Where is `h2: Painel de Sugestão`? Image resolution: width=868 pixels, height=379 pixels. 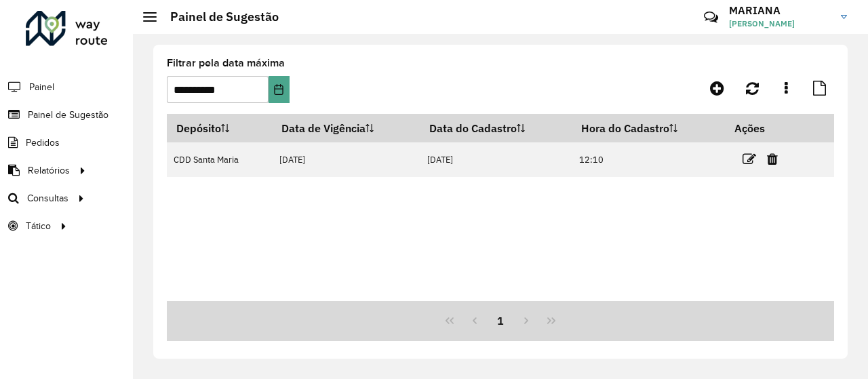 h2: Painel de Sugestão is located at coordinates (218, 17).